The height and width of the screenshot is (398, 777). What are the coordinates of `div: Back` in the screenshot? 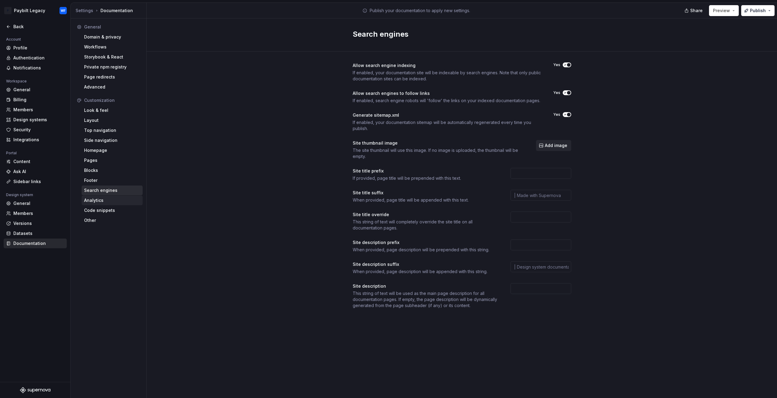 It's located at (39, 27).